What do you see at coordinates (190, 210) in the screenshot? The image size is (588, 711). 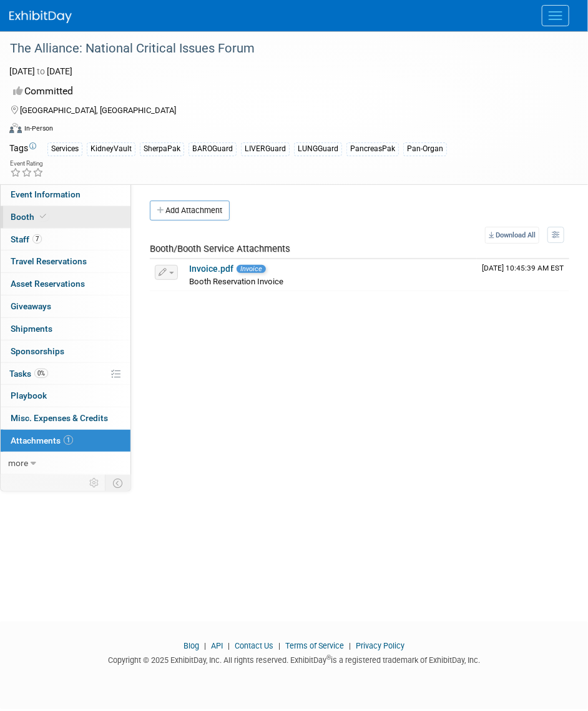 I see `button: Add Attachment` at bounding box center [190, 210].